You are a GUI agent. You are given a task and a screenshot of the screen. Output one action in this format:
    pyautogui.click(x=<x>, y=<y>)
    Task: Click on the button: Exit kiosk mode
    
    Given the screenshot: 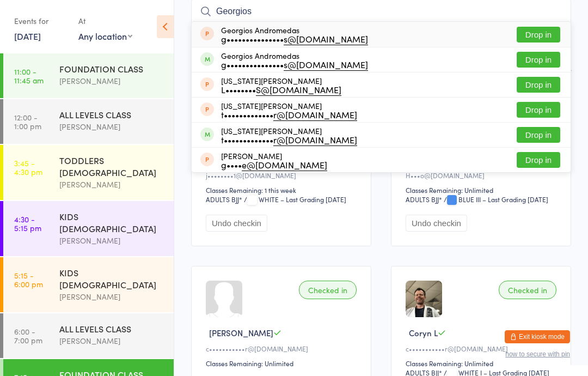 What is the action you would take?
    pyautogui.click(x=537, y=337)
    